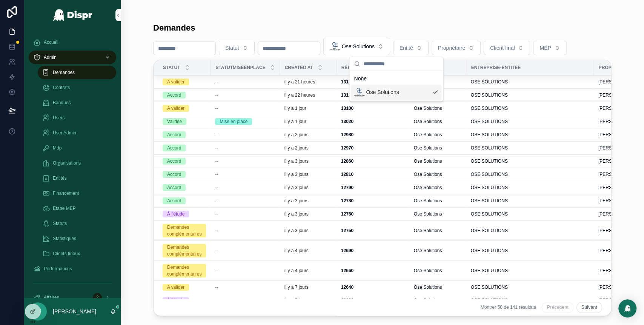 Image resolution: width=644 pixels, height=325 pixels. What do you see at coordinates (396, 78) in the screenshot?
I see `div: None` at bounding box center [396, 78].